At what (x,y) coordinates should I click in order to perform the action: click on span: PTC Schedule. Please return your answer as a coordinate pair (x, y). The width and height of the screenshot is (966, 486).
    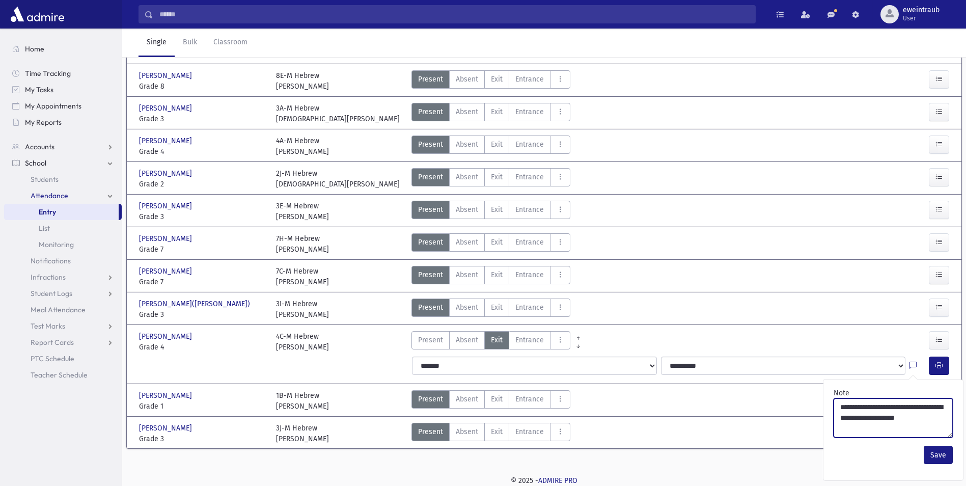
    Looking at the image, I should click on (52, 359).